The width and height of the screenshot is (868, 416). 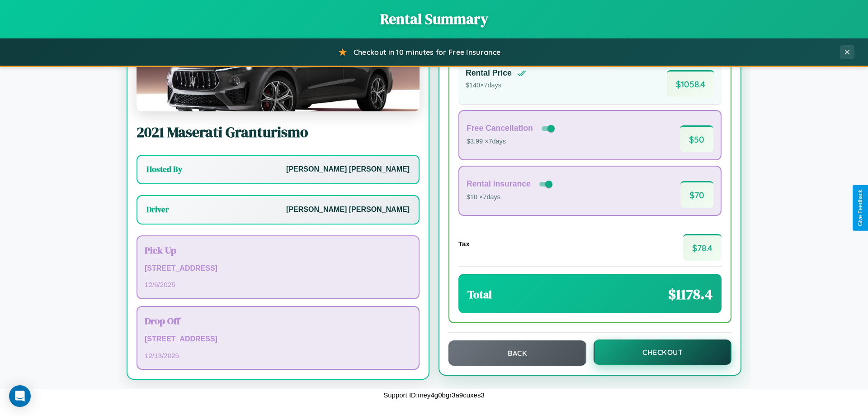 What do you see at coordinates (433, 395) in the screenshot?
I see `p: Support ID: mey4g0bgr3a9cuxes3` at bounding box center [433, 395].